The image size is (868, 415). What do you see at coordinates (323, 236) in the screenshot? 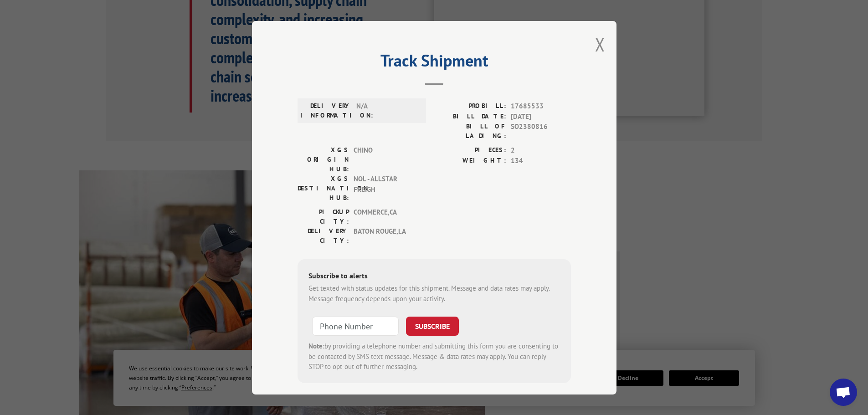
I see `label: DELIVERY CITY:` at bounding box center [323, 236].